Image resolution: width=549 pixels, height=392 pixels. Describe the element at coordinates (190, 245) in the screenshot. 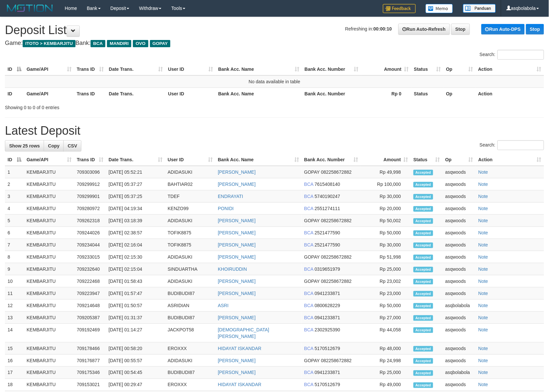

I see `td: TOFIK8875` at that location.